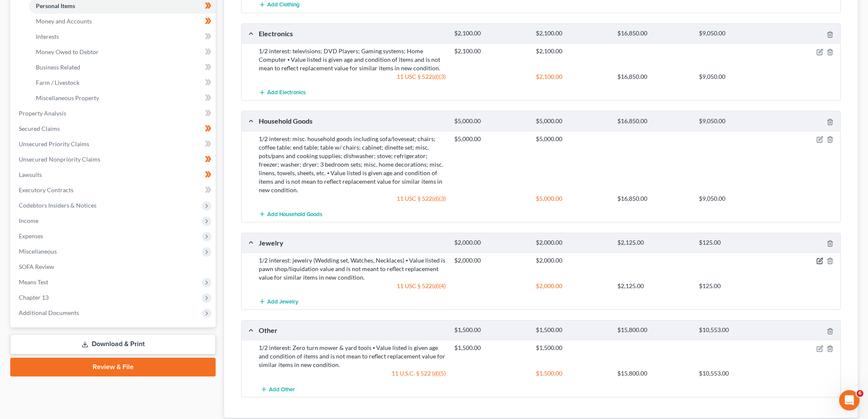 The width and height of the screenshot is (868, 419). What do you see at coordinates (114, 129) in the screenshot?
I see `a: Secured Claims` at bounding box center [114, 129].